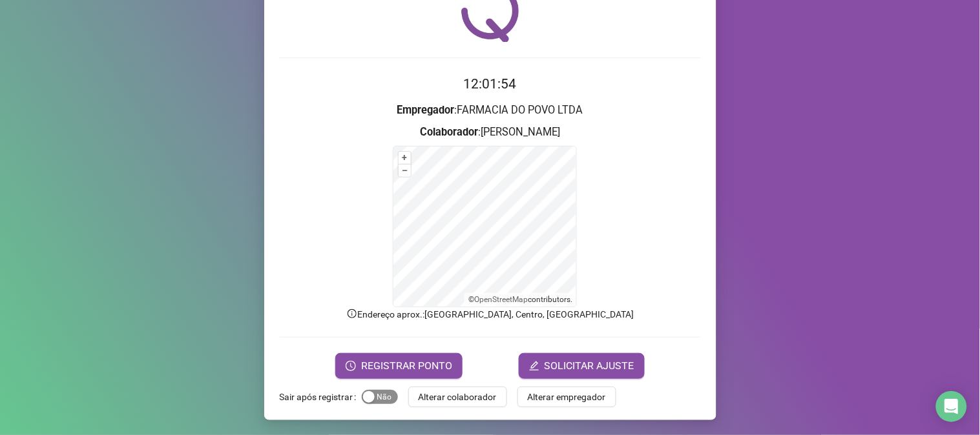  What do you see at coordinates (457, 397) in the screenshot?
I see `button: Alterar colaborador` at bounding box center [457, 397].